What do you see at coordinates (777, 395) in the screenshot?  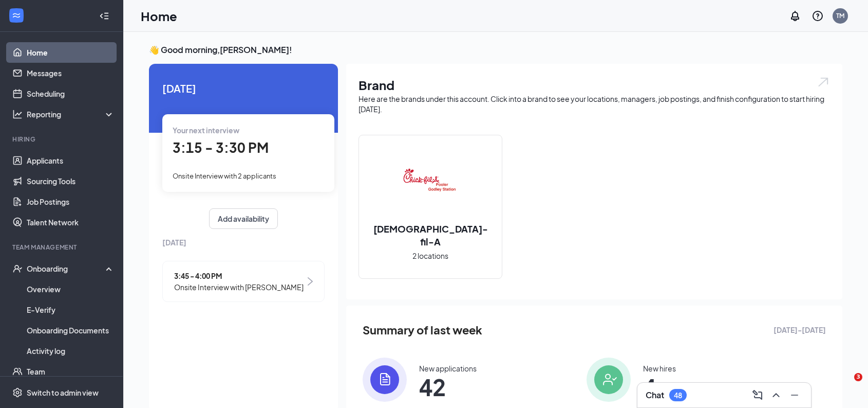 I see `button: ChevronUp` at bounding box center [777, 395].